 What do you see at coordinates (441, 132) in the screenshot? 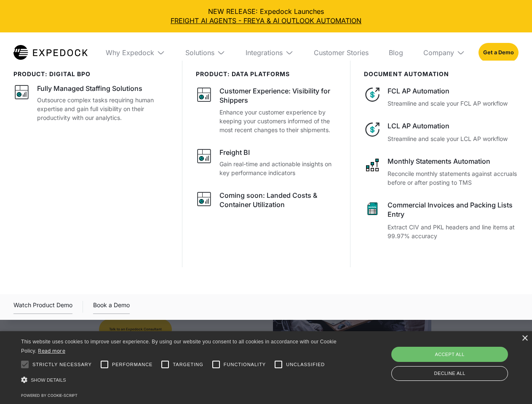
I see `a: LCL AP AutomationStreamline and scale your LCL AP workflow` at bounding box center [441, 132].